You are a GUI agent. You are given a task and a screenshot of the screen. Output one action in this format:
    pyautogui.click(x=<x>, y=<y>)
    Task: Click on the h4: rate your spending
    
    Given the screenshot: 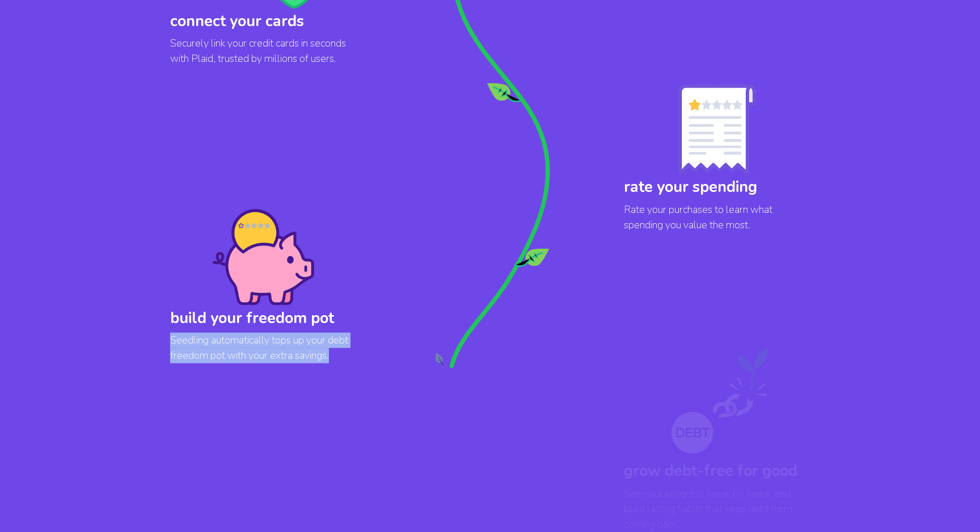 What is the action you would take?
    pyautogui.click(x=717, y=188)
    